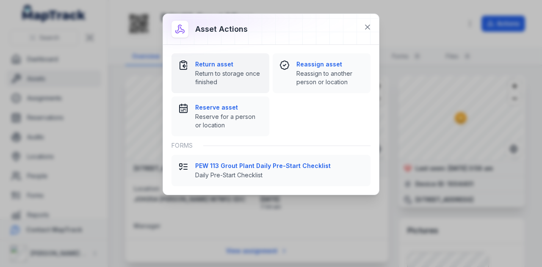 The image size is (542, 267). Describe the element at coordinates (229, 64) in the screenshot. I see `strong: Return asset` at that location.